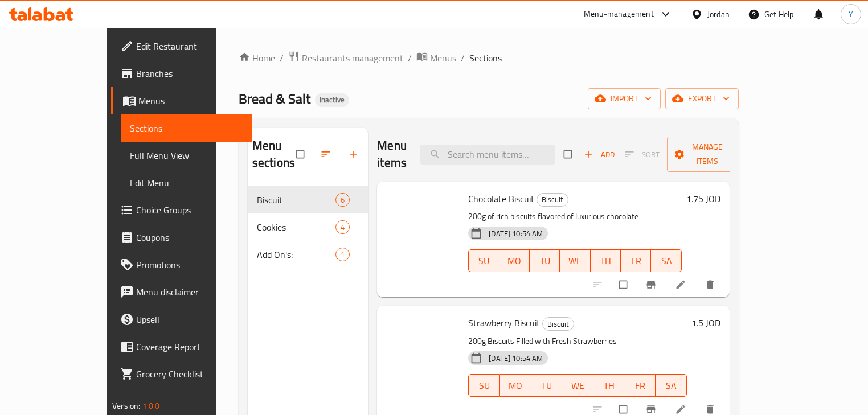 The image size is (868, 415). Describe the element at coordinates (625, 99) in the screenshot. I see `button: import` at that location.